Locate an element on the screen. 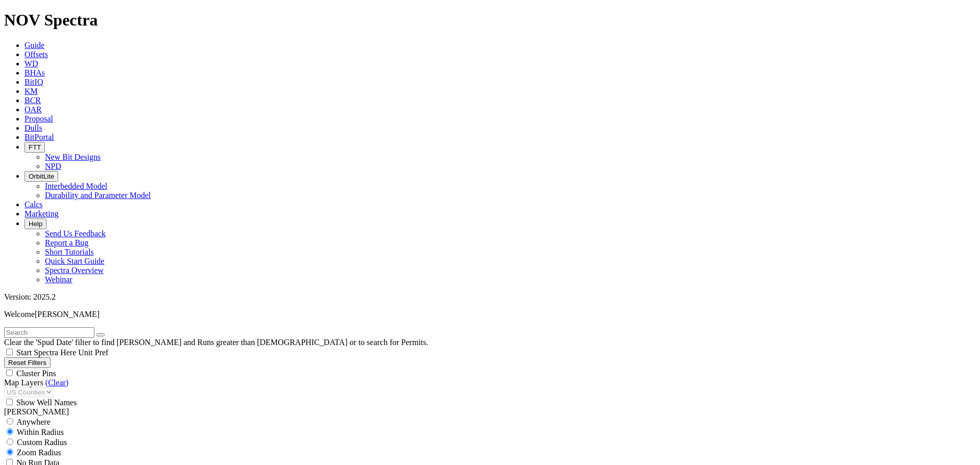  button: Reset Filters is located at coordinates (27, 363).